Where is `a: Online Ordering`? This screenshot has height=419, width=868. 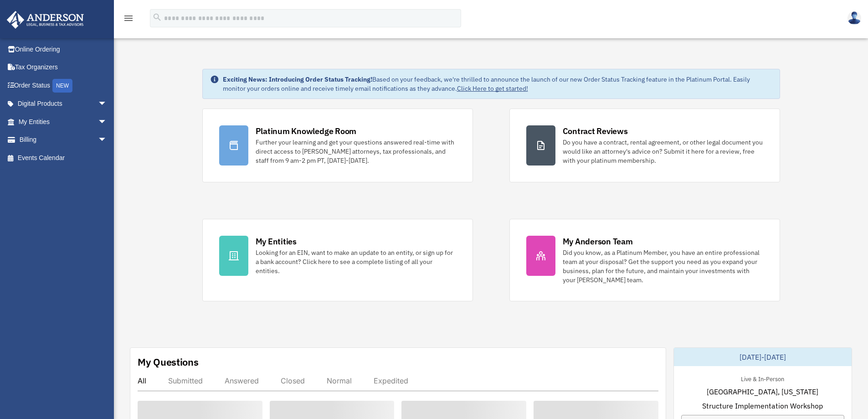
a: Online Ordering is located at coordinates (64, 49).